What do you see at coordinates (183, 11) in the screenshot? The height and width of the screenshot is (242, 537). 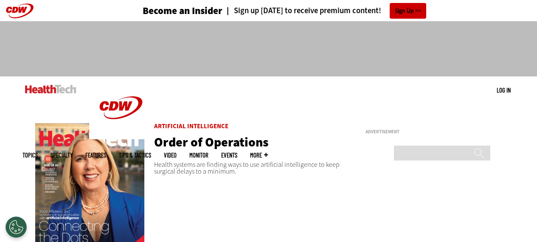 I see `h3: Become an Insider` at bounding box center [183, 11].